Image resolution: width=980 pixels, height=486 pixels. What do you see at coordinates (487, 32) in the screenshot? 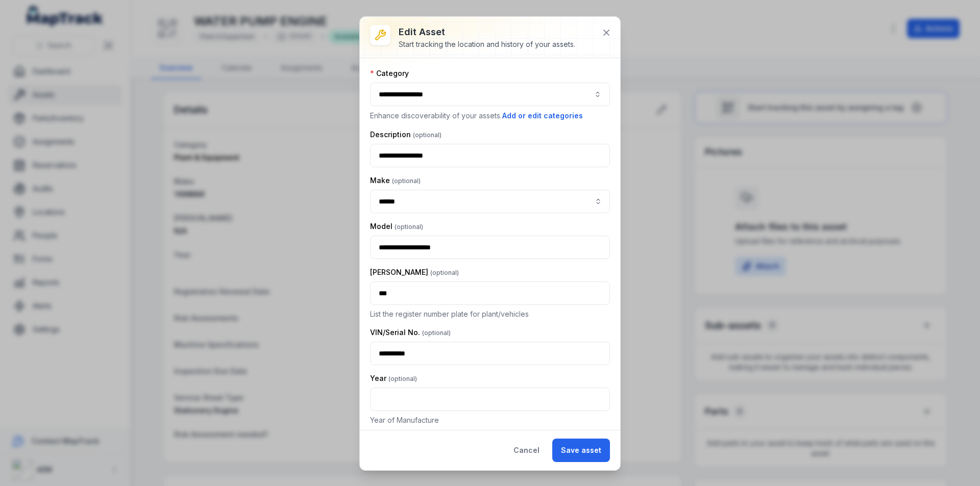
I see `h3: Edit asset` at bounding box center [487, 32].